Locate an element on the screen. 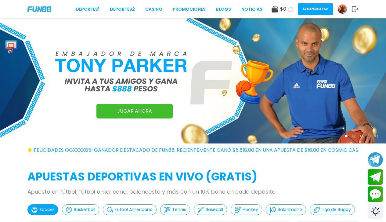  p: Basketball is located at coordinates (85, 210).